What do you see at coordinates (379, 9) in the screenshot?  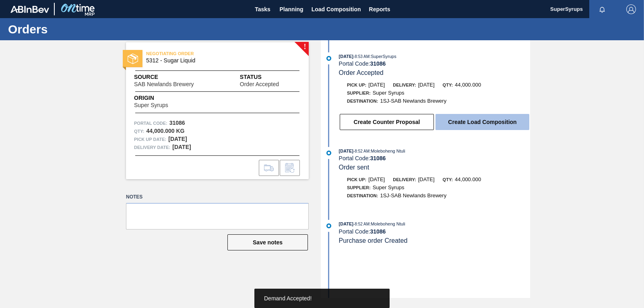 I see `span: Reports` at bounding box center [379, 9].